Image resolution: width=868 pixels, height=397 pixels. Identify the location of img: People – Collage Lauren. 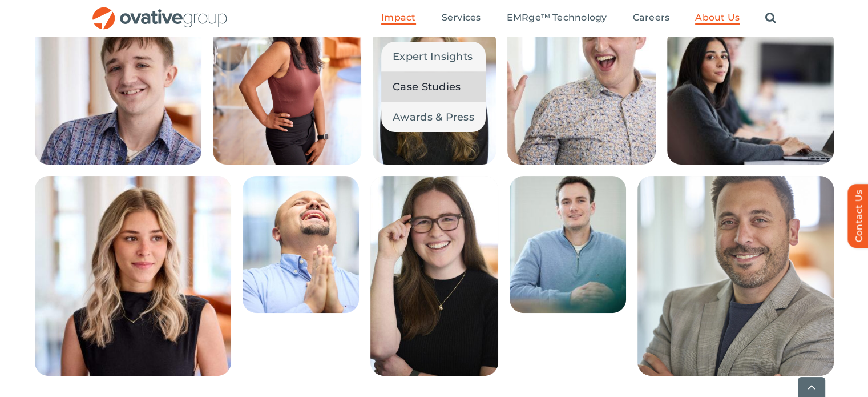
(434, 96).